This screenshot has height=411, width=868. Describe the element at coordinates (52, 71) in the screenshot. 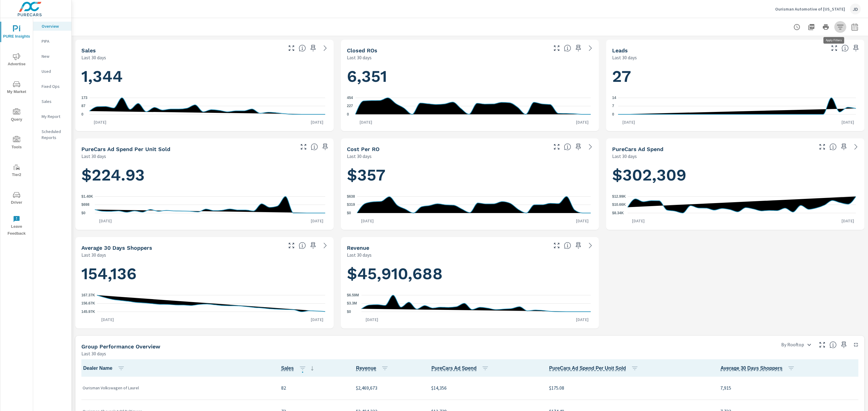

I see `div: Used` at that location.